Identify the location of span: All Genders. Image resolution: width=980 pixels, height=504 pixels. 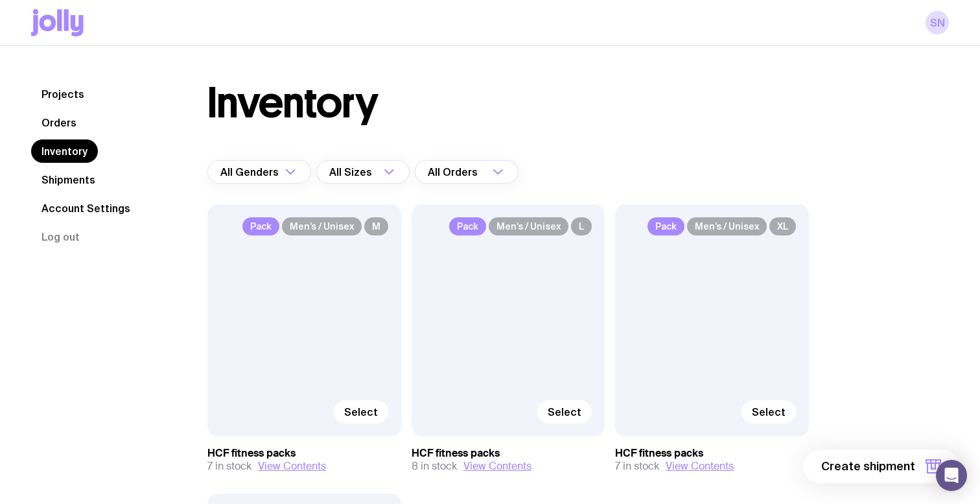
(251, 172).